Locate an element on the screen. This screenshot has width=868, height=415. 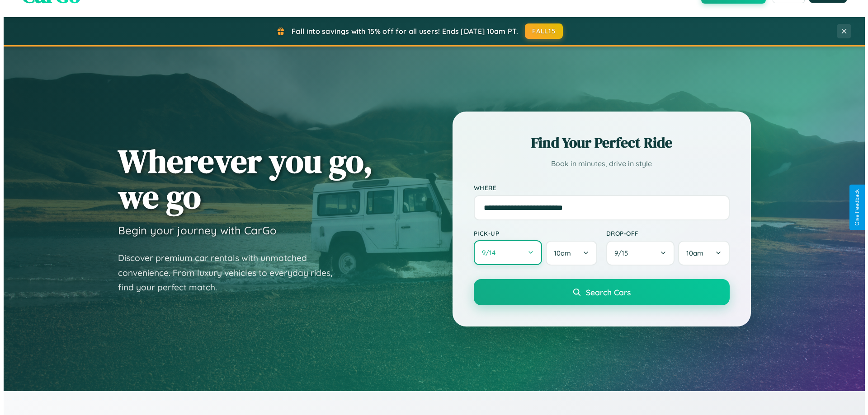
h2: Find Your Perfect Ride is located at coordinates (598, 143).